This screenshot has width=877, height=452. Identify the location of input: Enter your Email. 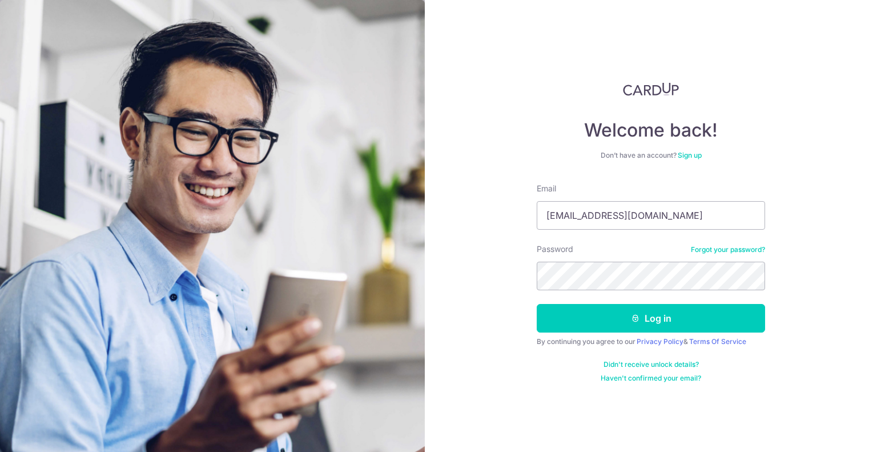
(651, 215).